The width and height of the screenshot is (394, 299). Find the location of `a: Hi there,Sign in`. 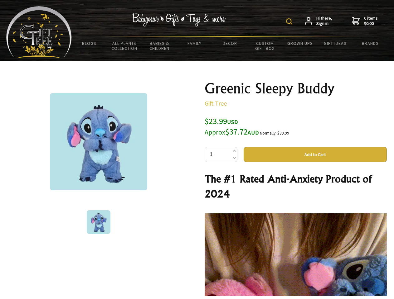

a: Hi there,Sign in is located at coordinates (318, 21).